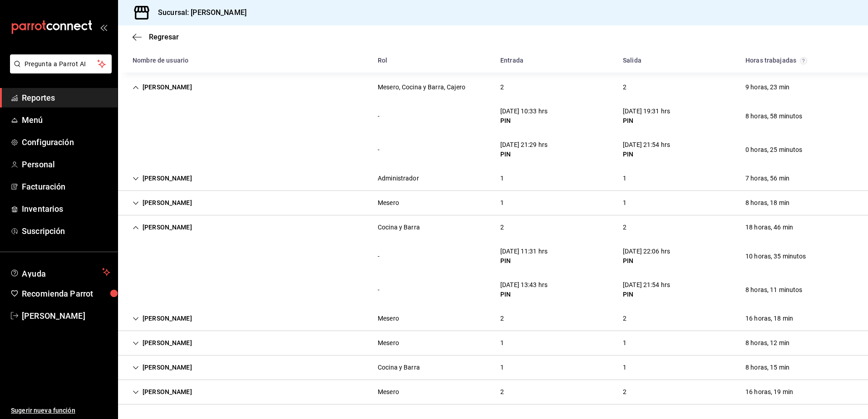 This screenshot has height=419, width=868. I want to click on span: Pregunta a Parrot AI, so click(61, 64).